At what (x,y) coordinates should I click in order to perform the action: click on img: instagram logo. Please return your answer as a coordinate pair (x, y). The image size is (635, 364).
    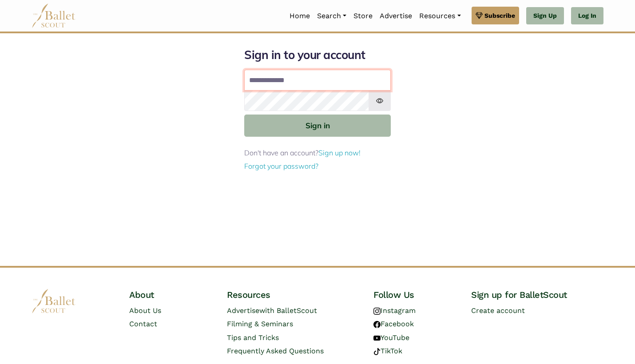
    Looking at the image, I should click on (377, 311).